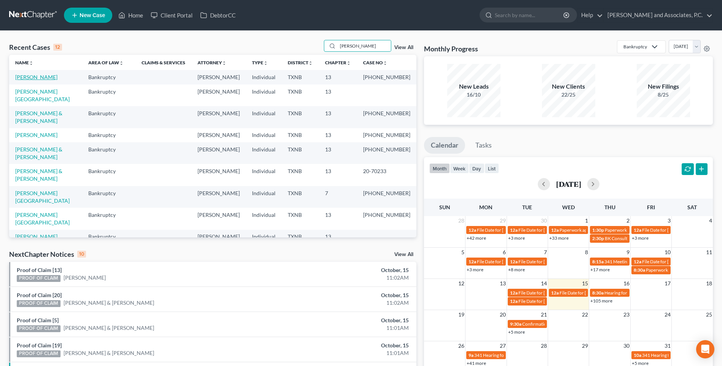  Describe the element at coordinates (218, 15) in the screenshot. I see `a: DebtorCC` at that location.